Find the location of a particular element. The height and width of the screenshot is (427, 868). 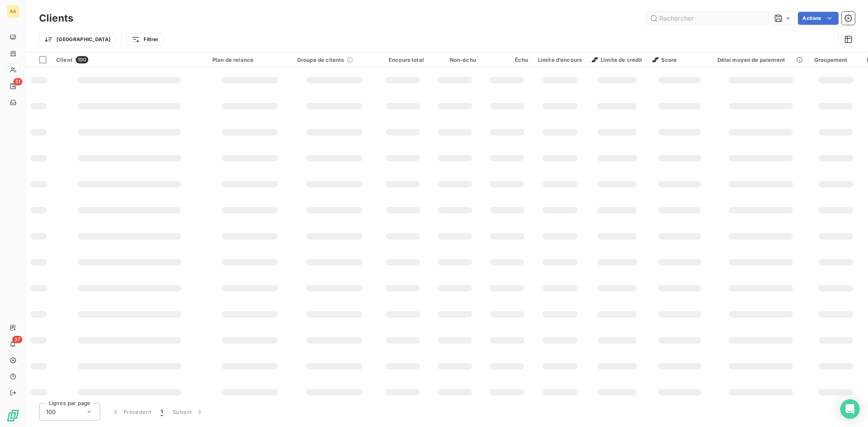

div: Encours total is located at coordinates (403, 60).